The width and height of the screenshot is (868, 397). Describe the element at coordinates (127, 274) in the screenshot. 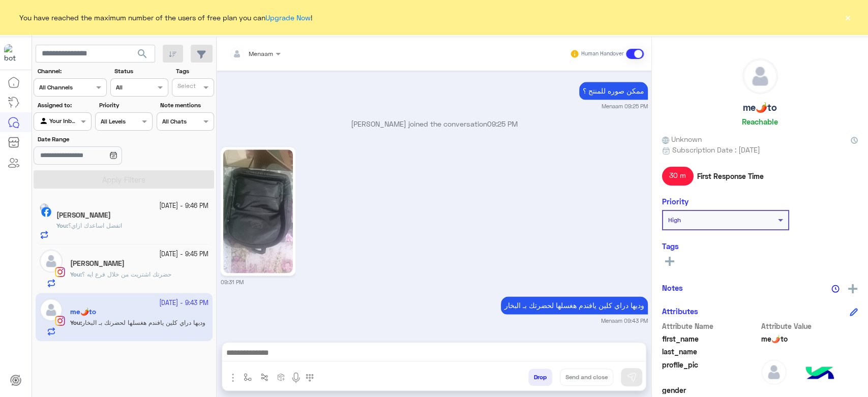

I see `span: حضرتك اشتريت من خلال فرع ايه ؟` at that location.